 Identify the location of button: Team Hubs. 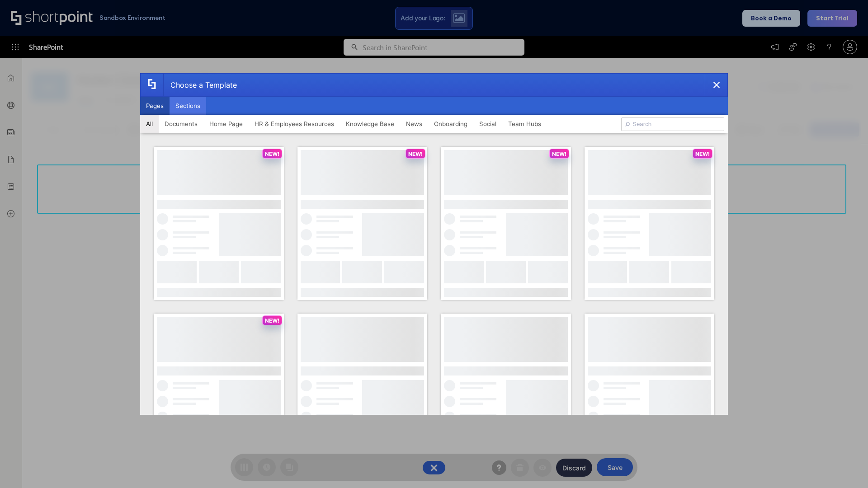
(525, 124).